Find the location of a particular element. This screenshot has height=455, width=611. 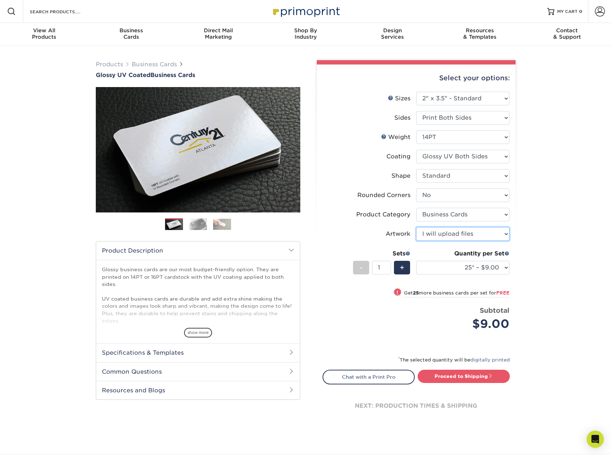

div: Artwork is located at coordinates (398, 234).